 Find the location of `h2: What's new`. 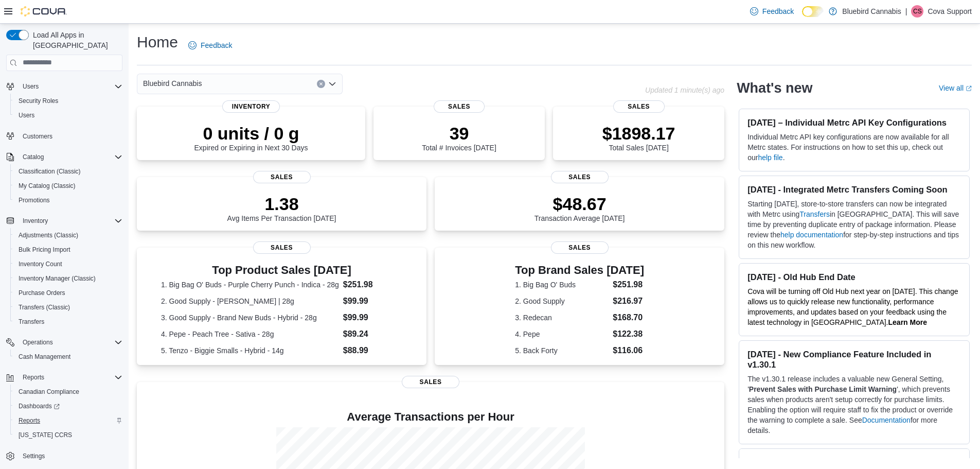

h2: What's new is located at coordinates (774, 88).